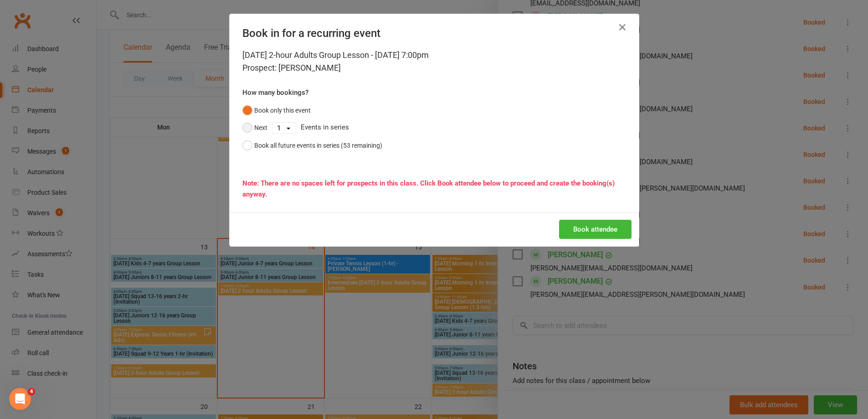 This screenshot has width=868, height=419. I want to click on button: Book attendee, so click(595, 229).